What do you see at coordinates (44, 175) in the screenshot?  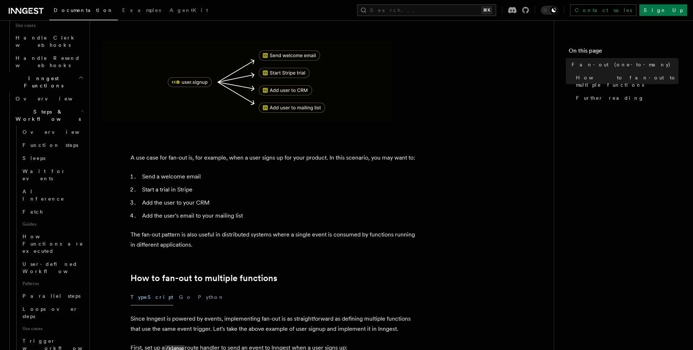 I see `span: Wait for events` at bounding box center [44, 175].